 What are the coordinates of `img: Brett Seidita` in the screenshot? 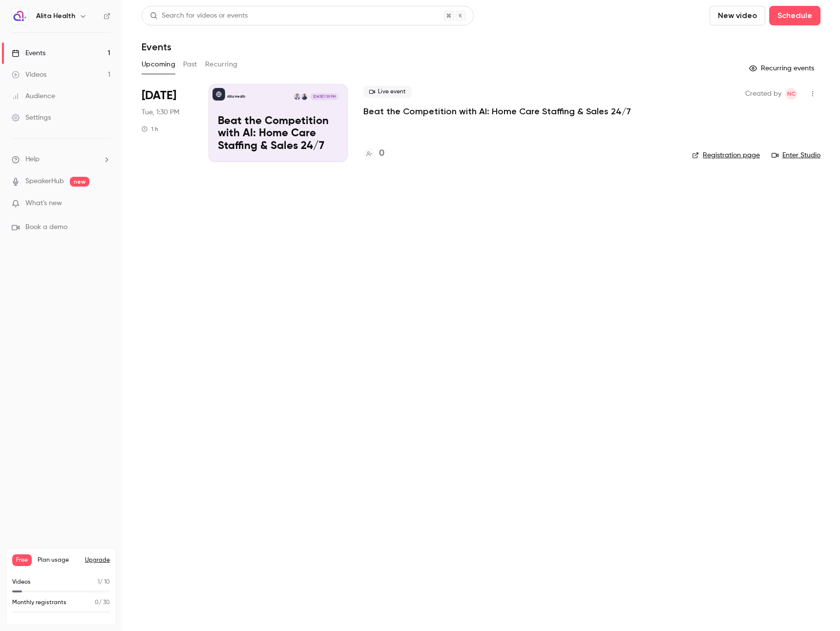 It's located at (304, 97).